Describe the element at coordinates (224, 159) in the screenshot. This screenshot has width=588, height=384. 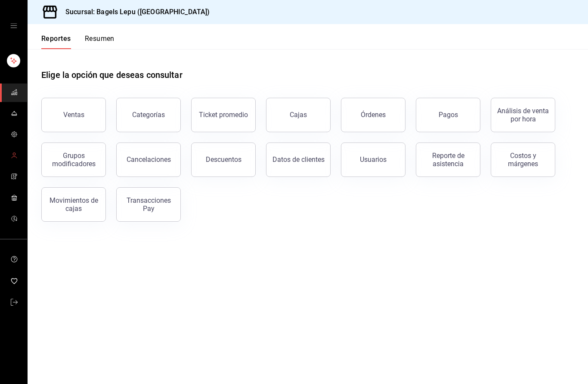
I see `div: Descuentos` at that location.